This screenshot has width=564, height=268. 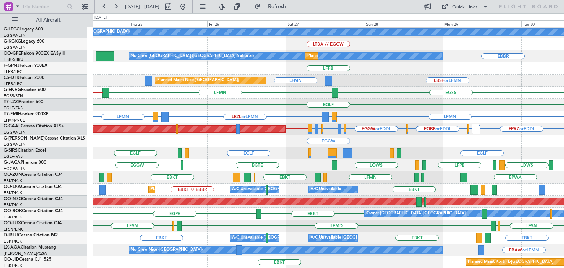 What do you see at coordinates (48, 20) in the screenshot?
I see `span: All Aircraft` at bounding box center [48, 20].